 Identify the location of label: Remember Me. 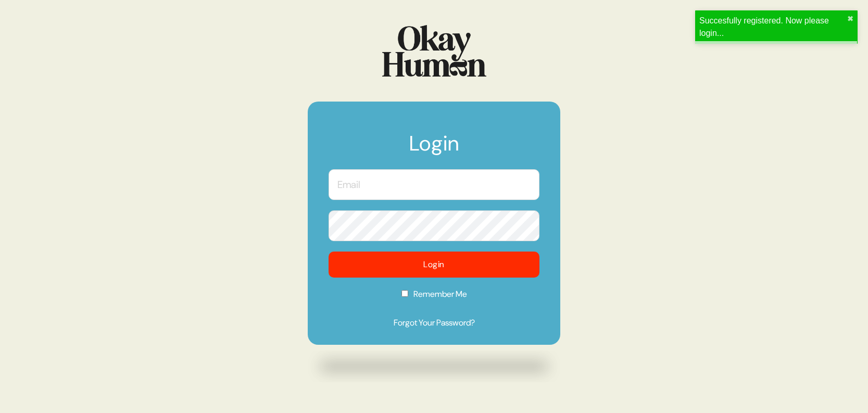
(434, 297).